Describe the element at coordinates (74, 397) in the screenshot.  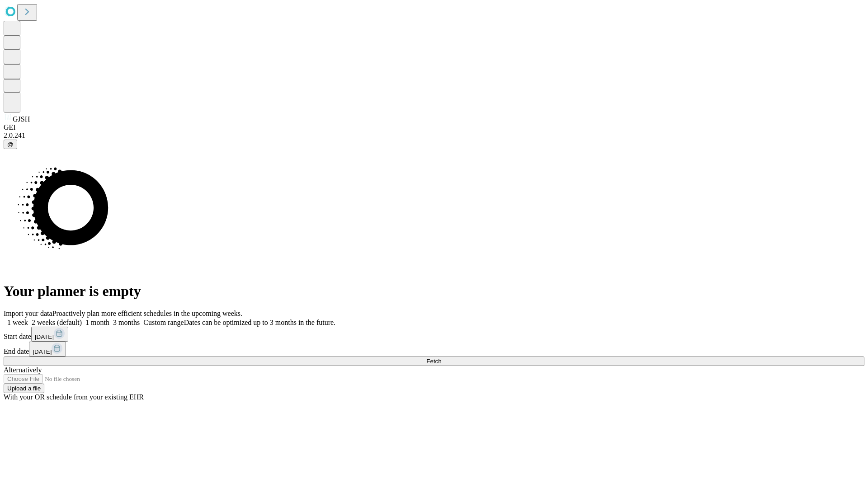
I see `span: With your OR schedule from your existing EHR` at that location.